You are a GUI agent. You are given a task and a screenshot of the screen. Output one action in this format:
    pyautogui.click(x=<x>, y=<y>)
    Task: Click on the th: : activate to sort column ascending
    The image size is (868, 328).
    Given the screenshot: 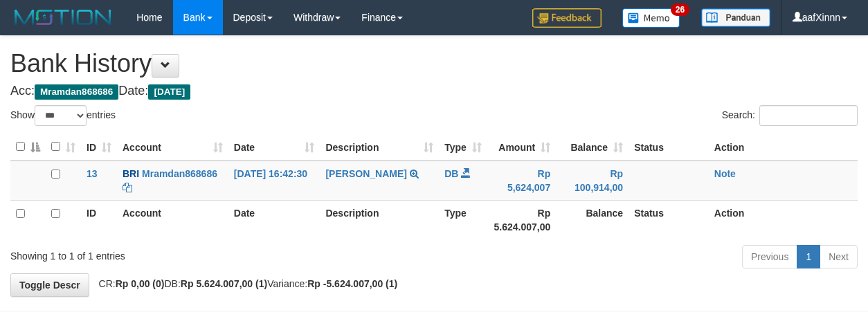 What is the action you would take?
    pyautogui.click(x=63, y=146)
    